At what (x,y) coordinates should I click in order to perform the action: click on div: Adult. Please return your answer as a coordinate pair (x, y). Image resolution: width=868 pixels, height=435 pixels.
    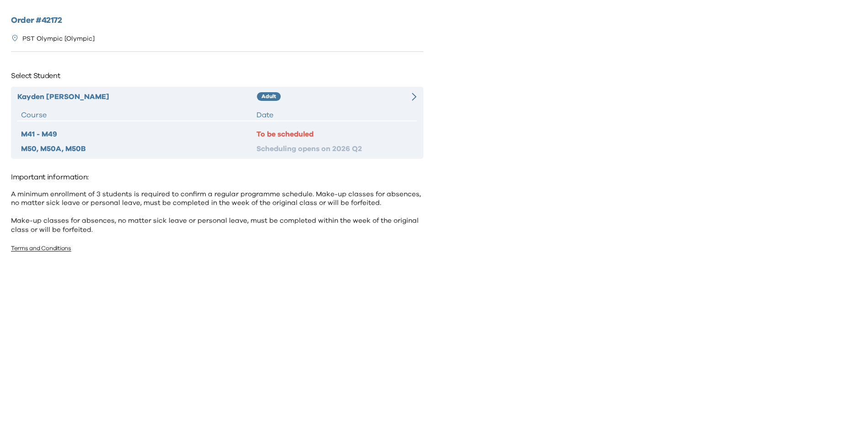
    Looking at the image, I should click on (268, 97).